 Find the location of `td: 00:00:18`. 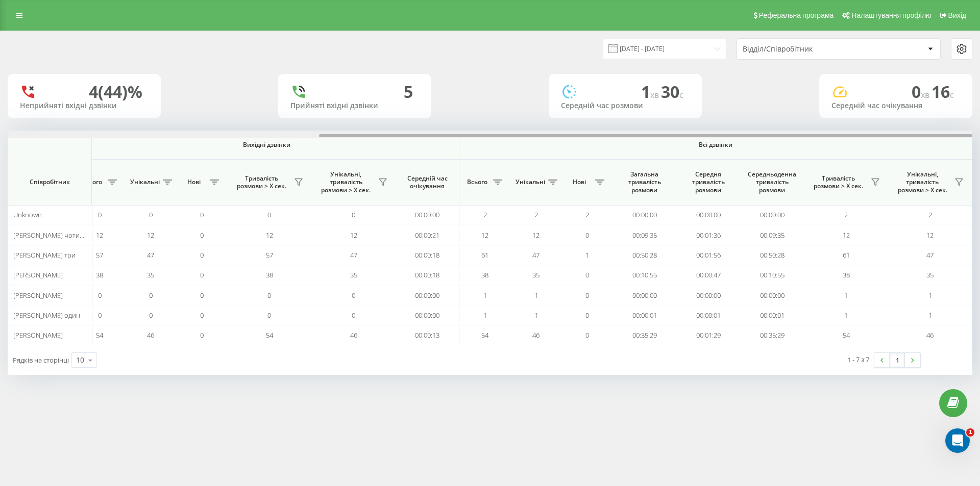

td: 00:00:18 is located at coordinates (427, 255).